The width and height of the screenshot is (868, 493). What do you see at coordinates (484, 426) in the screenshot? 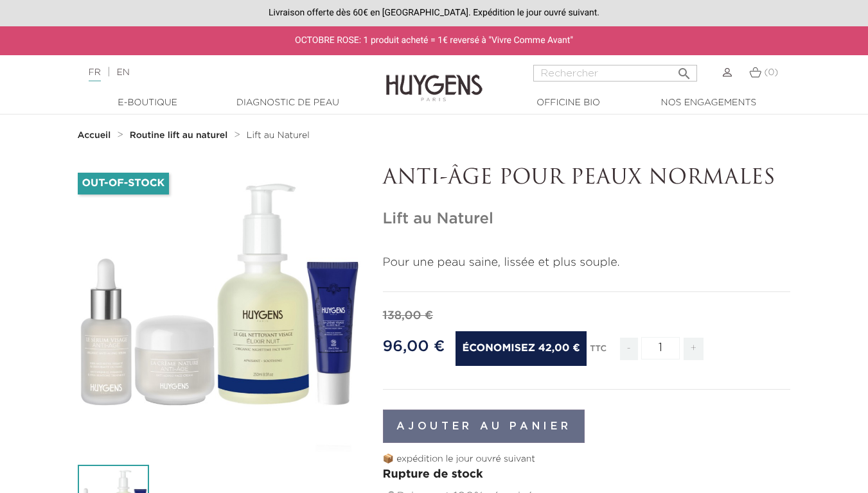
I see `button: Ajouter au panier` at bounding box center [484, 426].